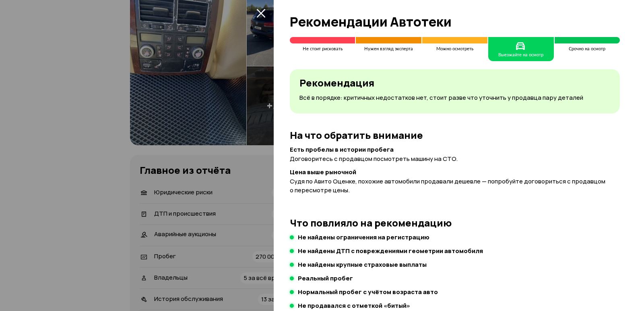 This screenshot has width=644, height=311. Describe the element at coordinates (455, 49) in the screenshot. I see `div: Можно осмотреть` at that location.